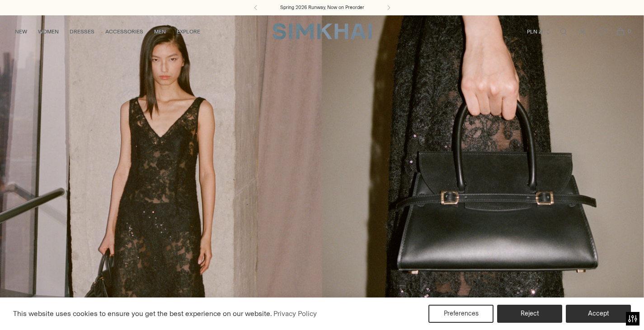 The height and width of the screenshot is (330, 644). What do you see at coordinates (530, 314) in the screenshot?
I see `button: Reject` at bounding box center [530, 314].